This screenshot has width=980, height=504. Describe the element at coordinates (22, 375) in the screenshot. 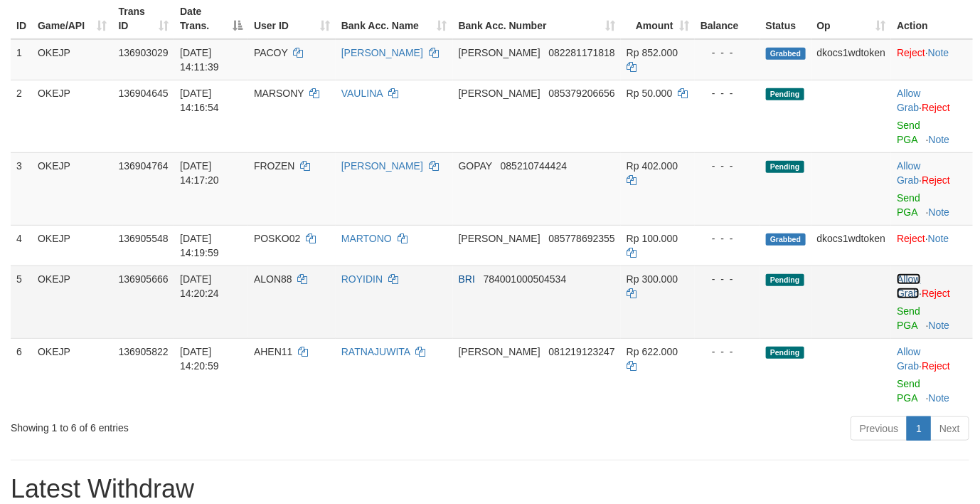

I see `td: 6` at that location.